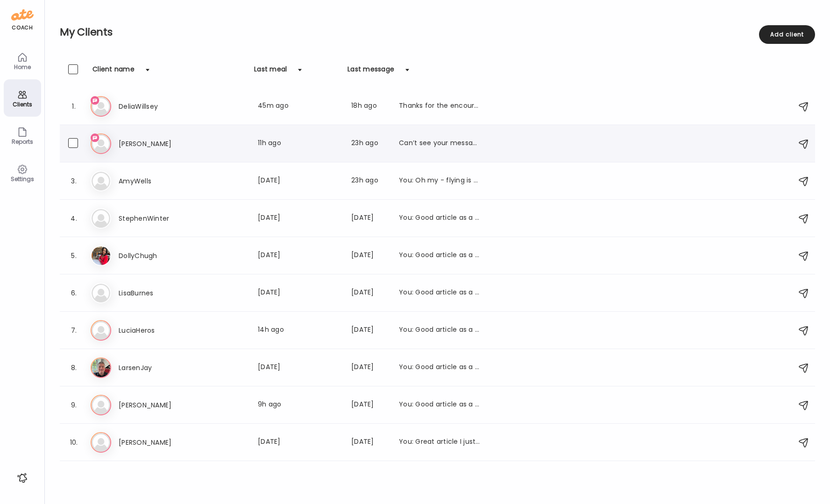  I want to click on img: ate, so click(22, 15).